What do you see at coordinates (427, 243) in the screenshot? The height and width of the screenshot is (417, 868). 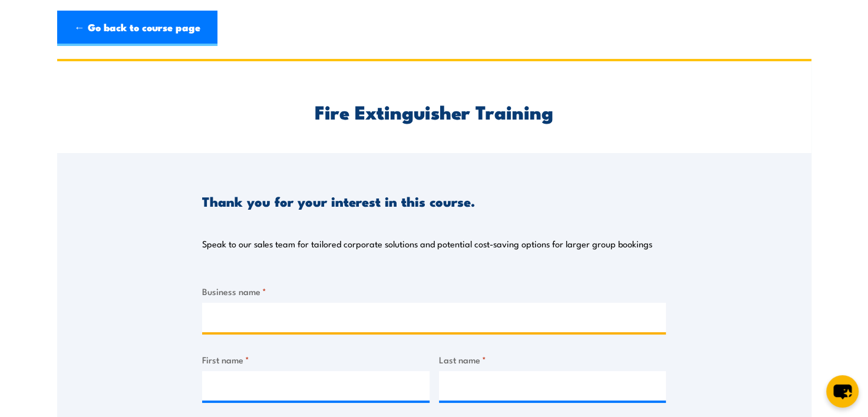 I see `p: Speak to our sales team for tailored corporate solutions and potential cost-saving options for la...` at bounding box center [427, 243].